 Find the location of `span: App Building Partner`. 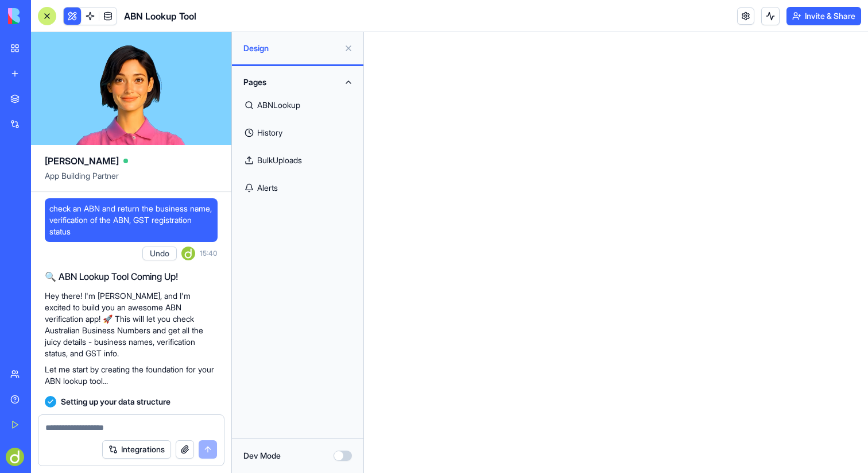

span: App Building Partner is located at coordinates (131, 180).